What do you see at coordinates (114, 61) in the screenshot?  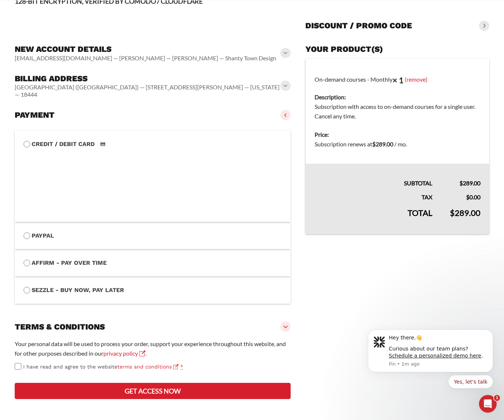 I see `button: Quick reply: Yes, let's talk` at bounding box center [114, 61].